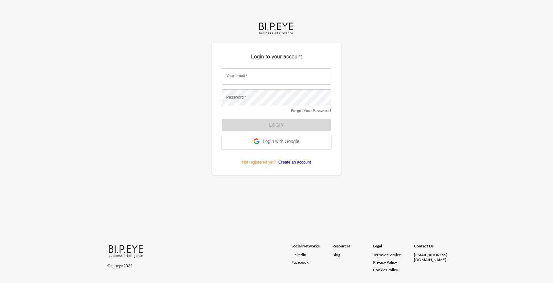  I want to click on a: Create an account, so click(293, 162).